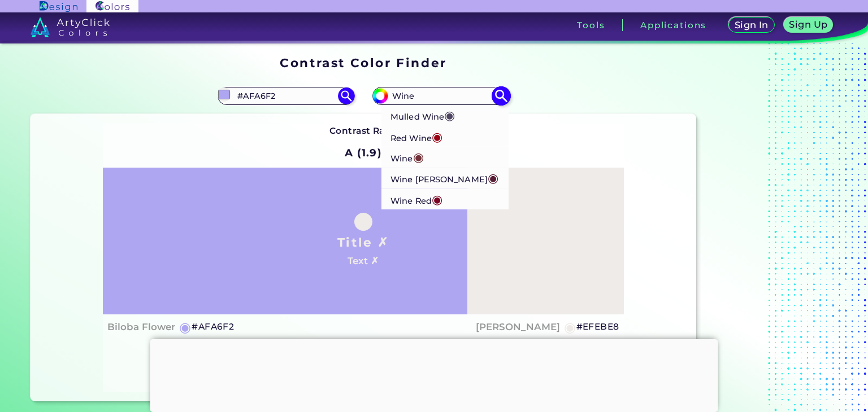  Describe the element at coordinates (363, 131) in the screenshot. I see `strong: Contrast Ratio` at that location.